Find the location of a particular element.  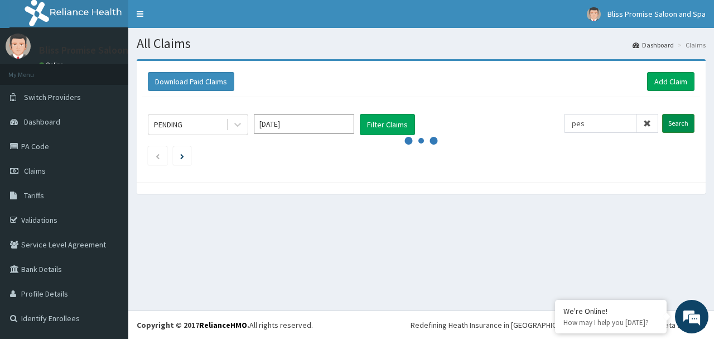

span: Tariffs is located at coordinates (34, 195).